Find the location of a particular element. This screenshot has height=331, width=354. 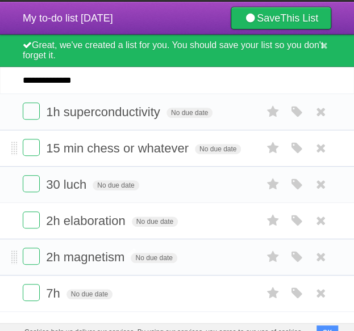

span: 1h superconductivity is located at coordinates (104, 112).